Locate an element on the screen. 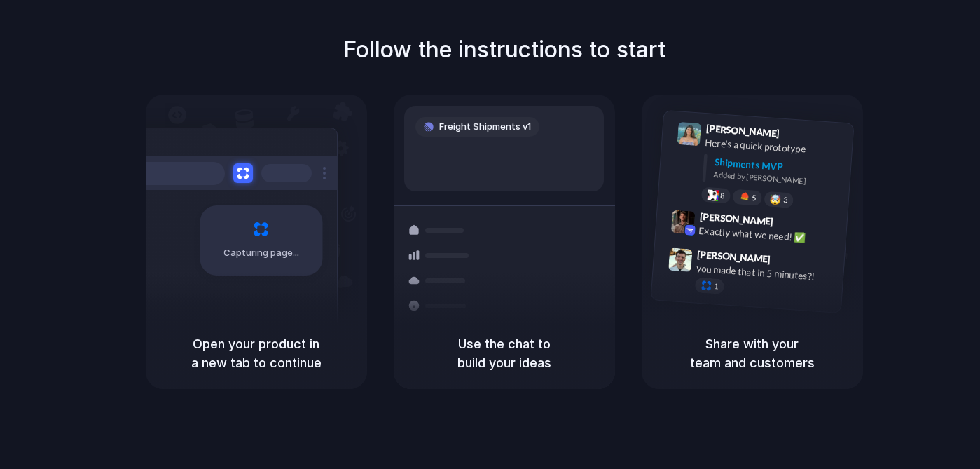 The image size is (980, 469). h5: Open your product in a new tab to continue is located at coordinates (256, 353).